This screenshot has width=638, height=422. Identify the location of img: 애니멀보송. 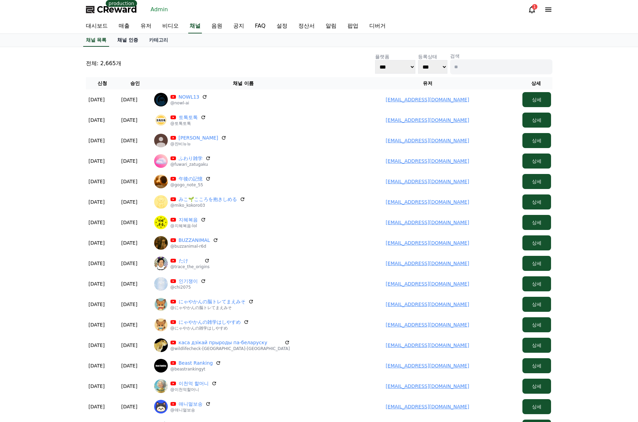
(161, 407).